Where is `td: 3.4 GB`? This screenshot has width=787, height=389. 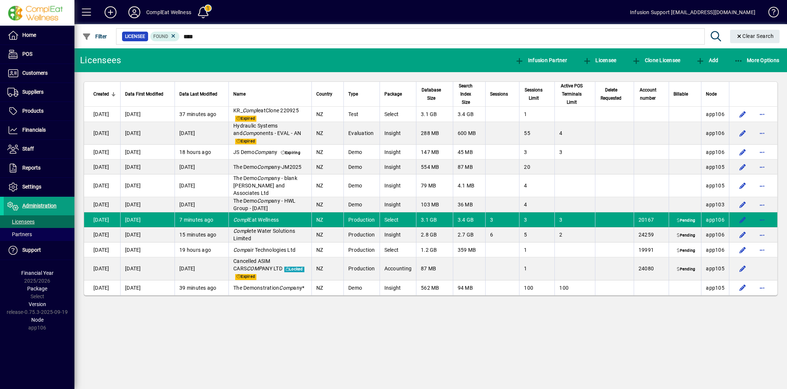
td: 3.4 GB is located at coordinates (469, 220).